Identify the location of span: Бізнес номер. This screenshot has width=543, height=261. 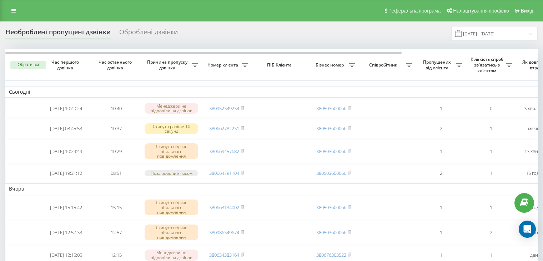
(331, 65).